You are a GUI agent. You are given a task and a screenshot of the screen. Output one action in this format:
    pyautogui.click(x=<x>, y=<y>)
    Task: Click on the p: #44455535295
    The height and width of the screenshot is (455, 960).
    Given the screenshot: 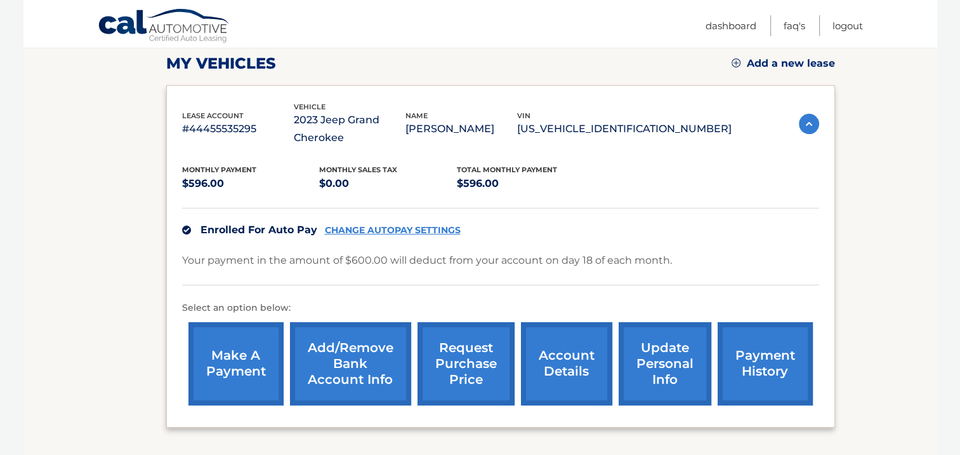 What is the action you would take?
    pyautogui.click(x=238, y=129)
    